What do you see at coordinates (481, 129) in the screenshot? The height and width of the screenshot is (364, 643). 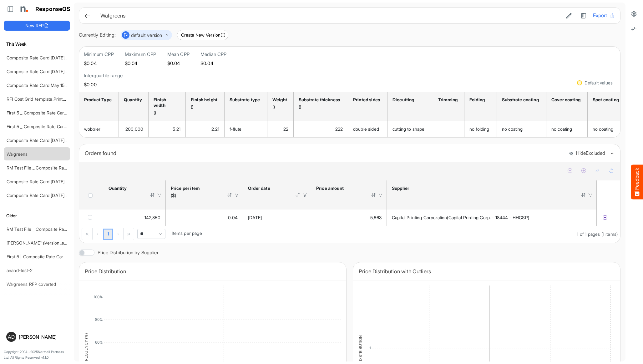 I see `td: no folding is template cell Column Header httpsnorthellcomontologiesmapping-rulesmanufacturinghas...` at bounding box center [481, 129].